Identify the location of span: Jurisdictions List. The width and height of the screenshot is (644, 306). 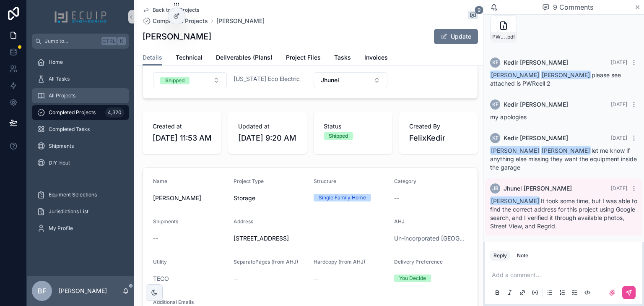
(68, 212).